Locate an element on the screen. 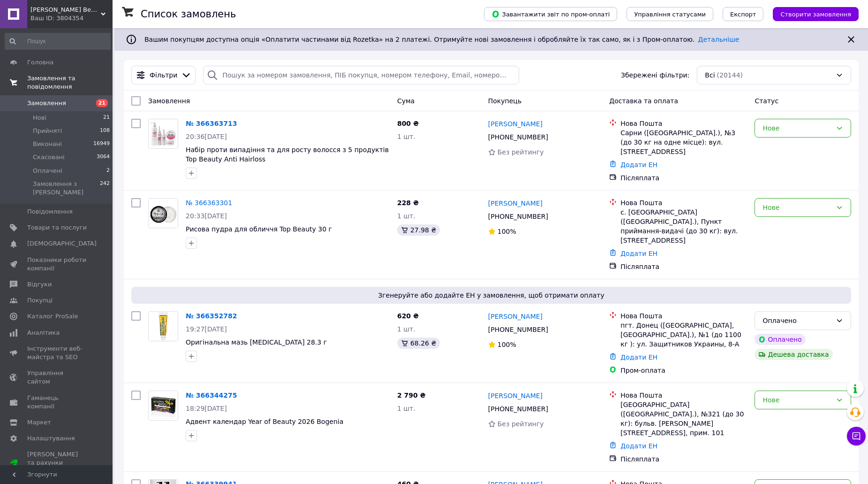 Image resolution: width=868 pixels, height=484 pixels. span: Відгуки is located at coordinates (40, 284).